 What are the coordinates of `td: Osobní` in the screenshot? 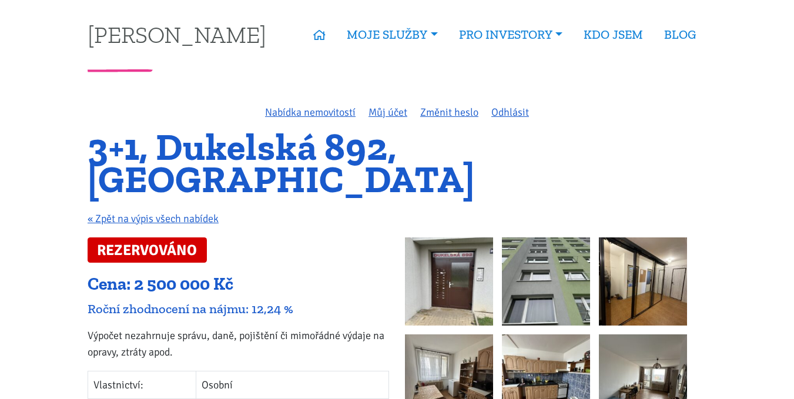 It's located at (292, 384).